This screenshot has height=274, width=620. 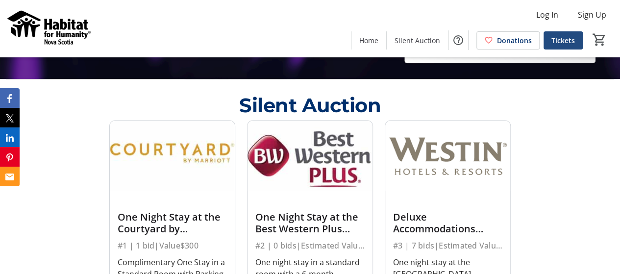 I want to click on img: Habitat for Humanity Nova Scotia's Logo, so click(x=50, y=28).